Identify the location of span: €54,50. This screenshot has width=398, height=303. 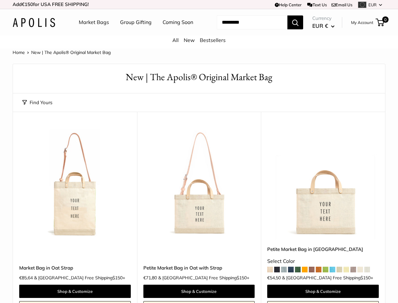
(274, 278).